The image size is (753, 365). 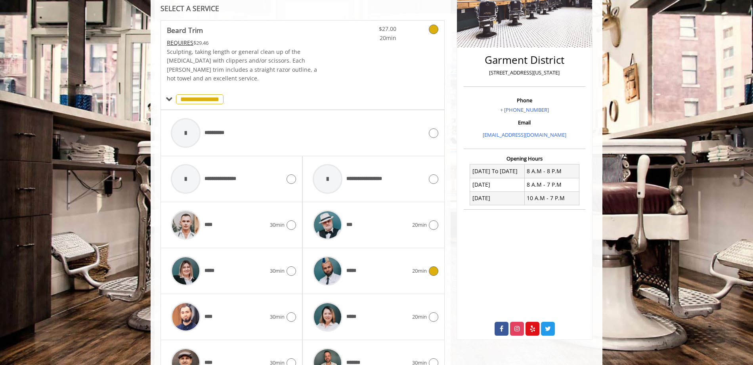 I want to click on h3: Opening Hours, so click(x=524, y=158).